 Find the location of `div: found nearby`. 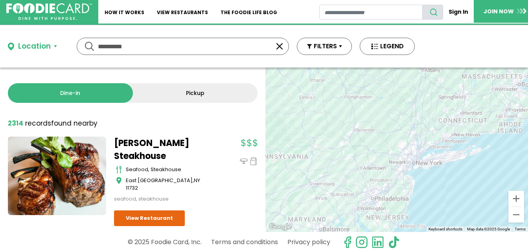

div: found nearby is located at coordinates (53, 124).